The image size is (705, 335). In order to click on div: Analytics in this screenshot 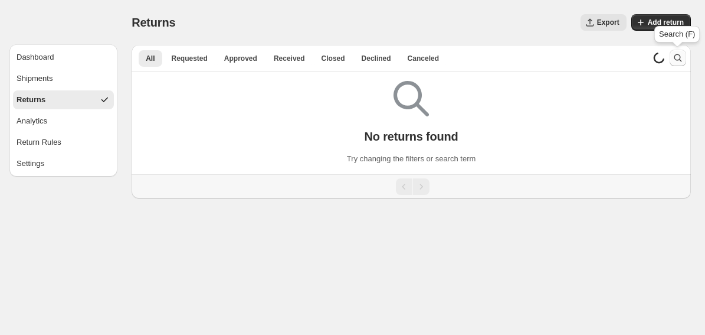, I will do `click(32, 121)`.